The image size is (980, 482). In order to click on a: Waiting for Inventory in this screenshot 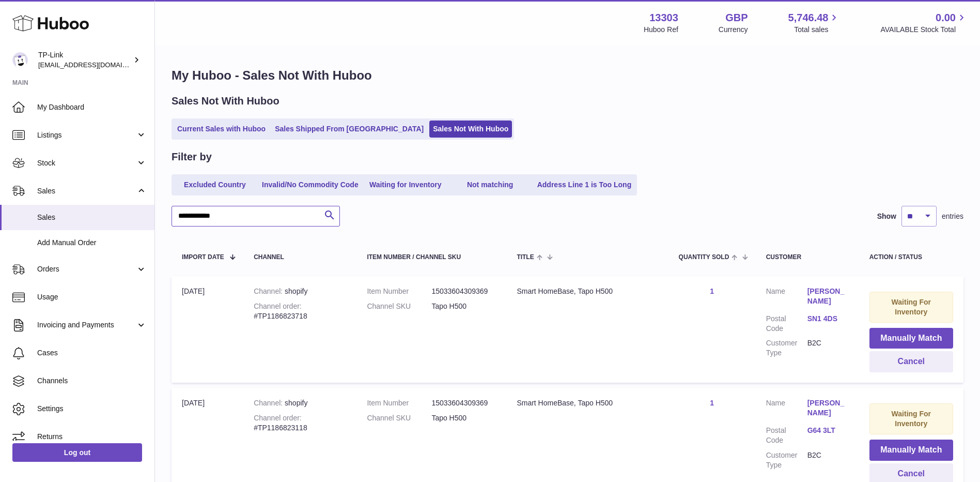, I will do `click(406, 185)`.